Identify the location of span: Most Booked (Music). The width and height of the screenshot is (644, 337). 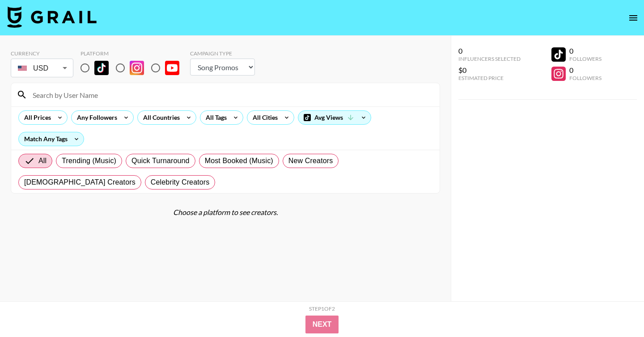
(239, 161).